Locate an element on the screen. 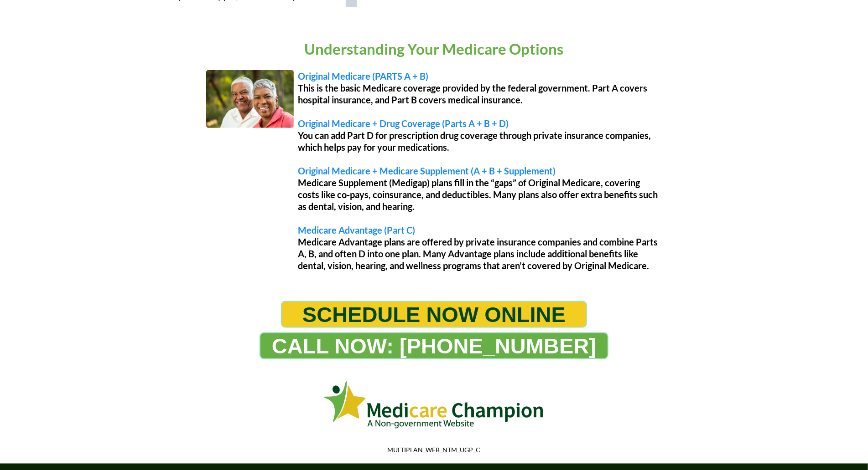  span: Understanding Your Medicare Options is located at coordinates (434, 49).